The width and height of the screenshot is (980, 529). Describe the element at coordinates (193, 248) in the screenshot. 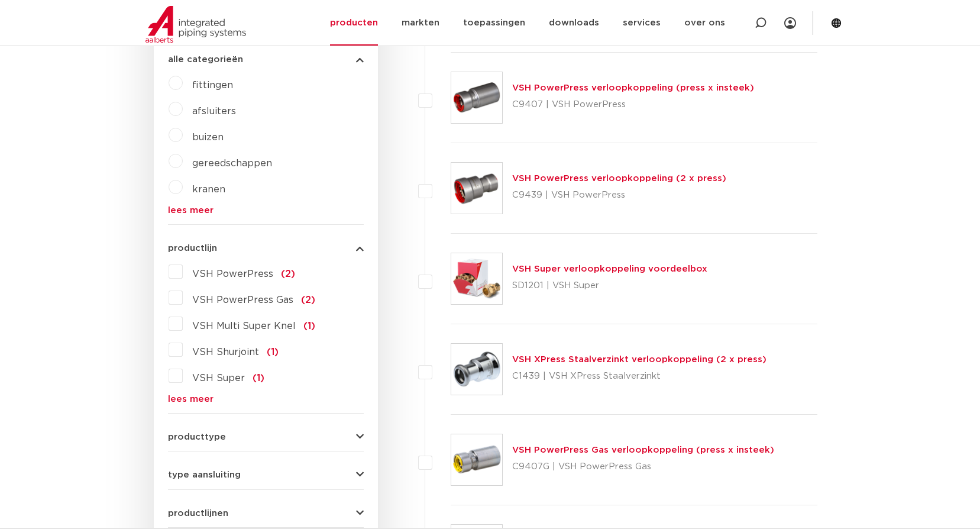

I see `span: productlijn` at that location.